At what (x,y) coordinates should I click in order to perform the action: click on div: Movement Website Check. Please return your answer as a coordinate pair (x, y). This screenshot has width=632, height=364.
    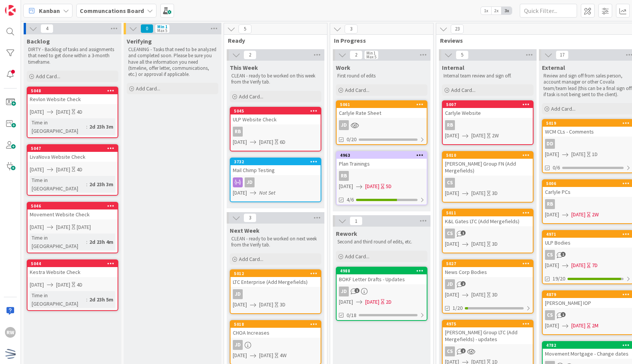
    Looking at the image, I should click on (72, 214).